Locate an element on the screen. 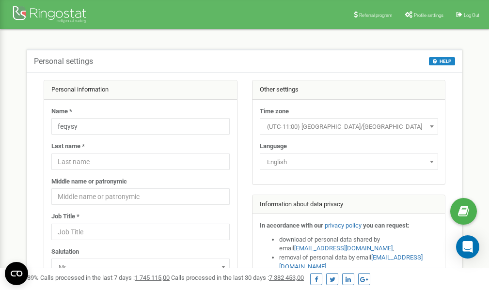  button: Open CMP widget is located at coordinates (16, 274).